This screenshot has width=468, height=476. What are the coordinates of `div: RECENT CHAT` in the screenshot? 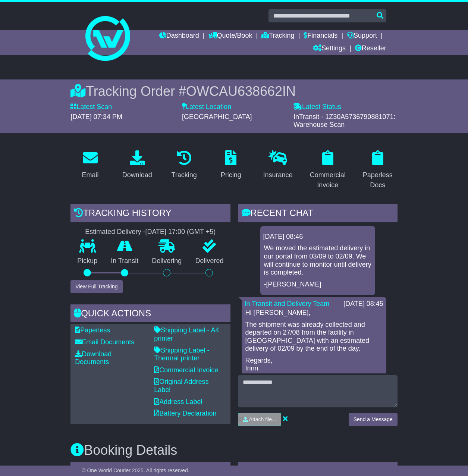 It's located at (318, 214).